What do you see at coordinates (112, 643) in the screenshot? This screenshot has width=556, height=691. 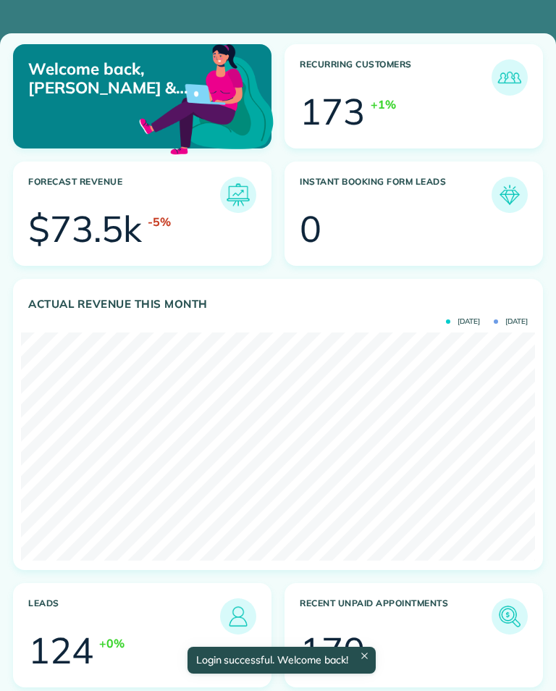 I see `div: +0%` at bounding box center [112, 643].